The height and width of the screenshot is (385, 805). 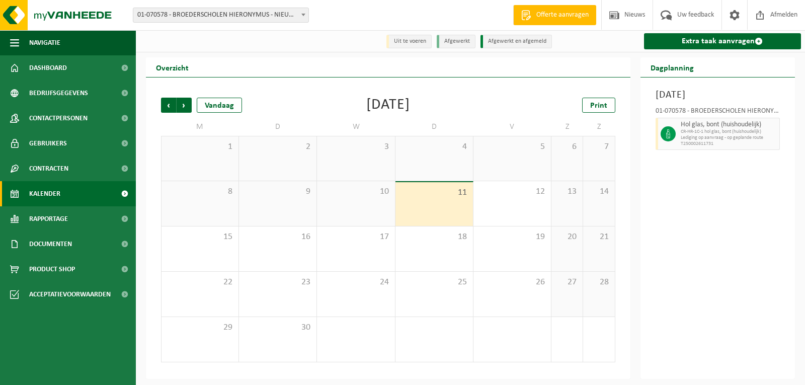 What do you see at coordinates (512, 282) in the screenshot?
I see `span: 26` at bounding box center [512, 282].